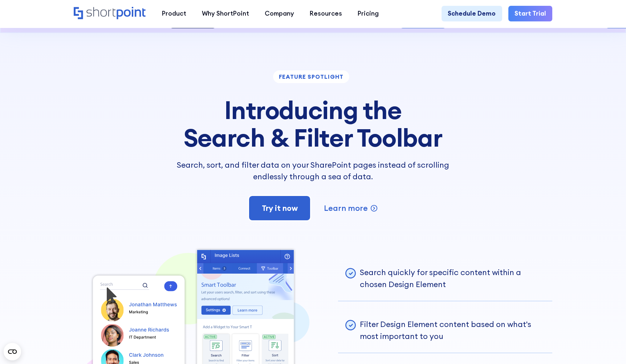  I want to click on div: Chat Widget, so click(560, 322).